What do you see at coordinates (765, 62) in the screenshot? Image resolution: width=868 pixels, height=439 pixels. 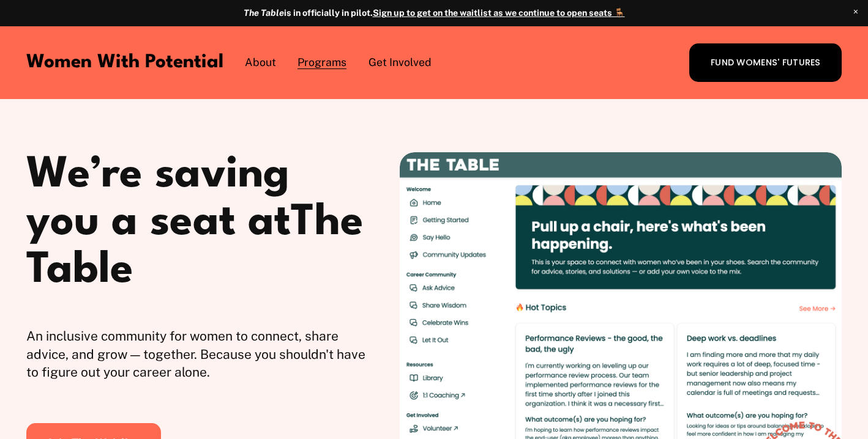 I see `a: FUND WOMENS' FUTURES` at bounding box center [765, 62].